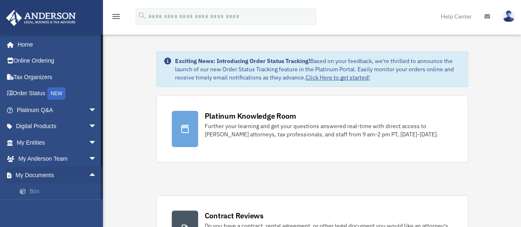 This screenshot has width=521, height=227. Describe the element at coordinates (55, 45) in the screenshot. I see `a: Home` at that location.